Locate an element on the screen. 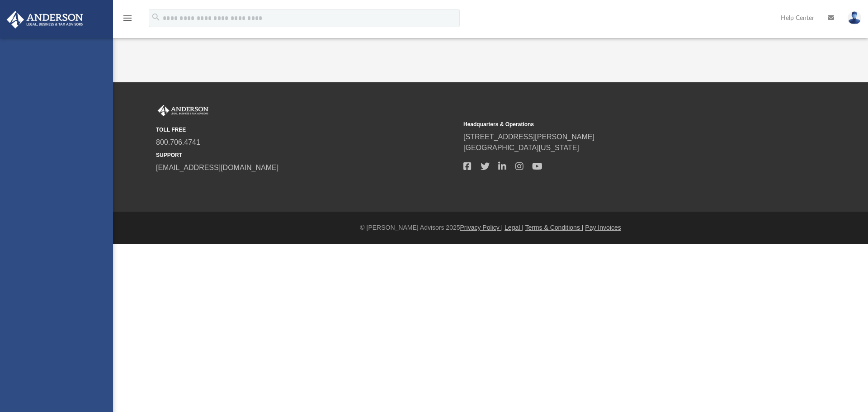  a: Legal | is located at coordinates (514, 228).